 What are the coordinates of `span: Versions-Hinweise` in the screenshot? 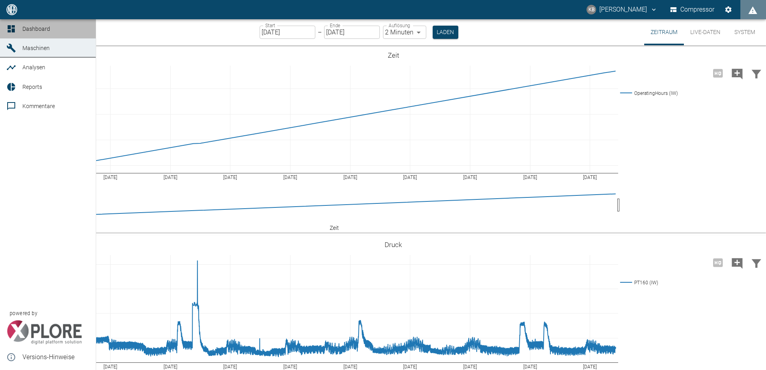 It's located at (56, 358).